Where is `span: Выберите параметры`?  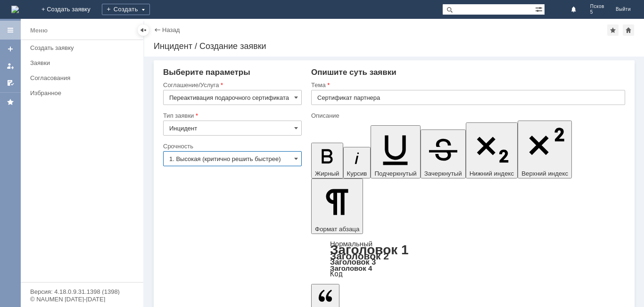
span: Выберите параметры is located at coordinates (207, 72).